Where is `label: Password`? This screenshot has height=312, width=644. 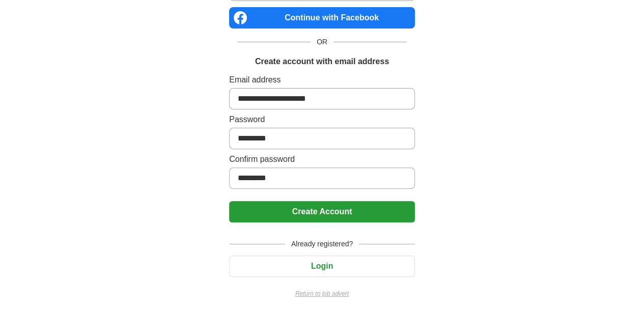 label: Password is located at coordinates (321, 120).